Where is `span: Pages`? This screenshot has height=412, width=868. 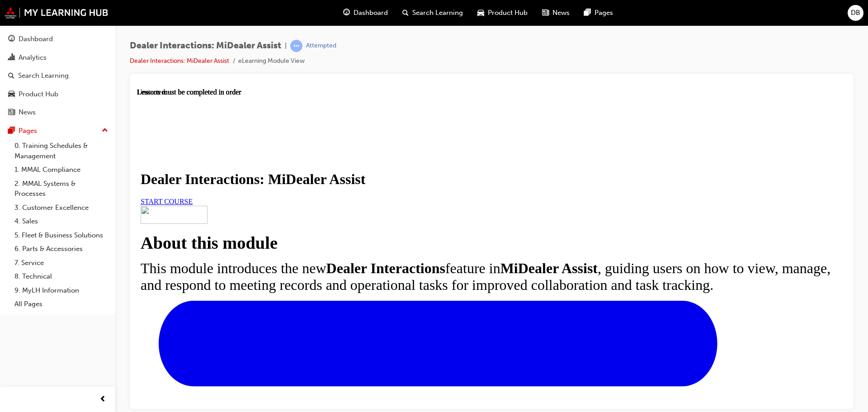
span: Pages is located at coordinates (604, 12).